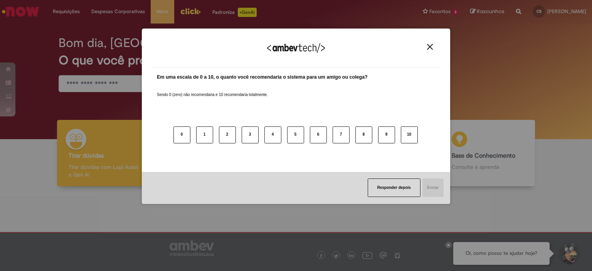 The width and height of the screenshot is (592, 271). Describe the element at coordinates (318, 135) in the screenshot. I see `button: 6` at that location.